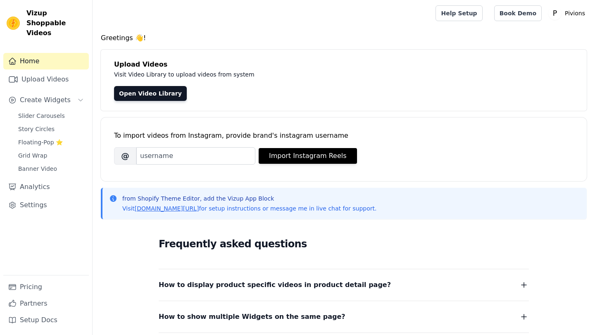 The width and height of the screenshot is (595, 335). What do you see at coordinates (40, 142) in the screenshot?
I see `span: Floating-Pop ⭐` at bounding box center [40, 142].